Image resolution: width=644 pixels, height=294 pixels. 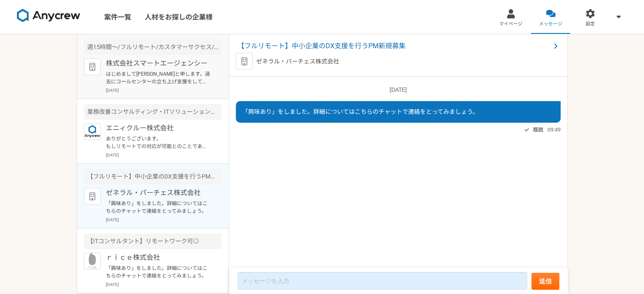 I want to click on p: ｒｉｃｅ株式会社, so click(x=158, y=258).